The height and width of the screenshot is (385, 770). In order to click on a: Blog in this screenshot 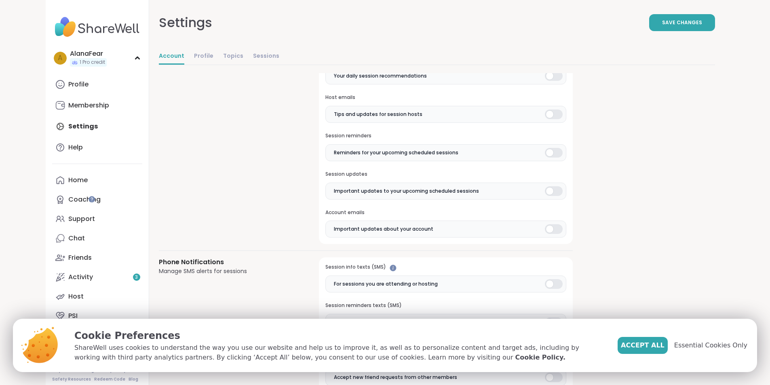, I will do `click(133, 380)`.